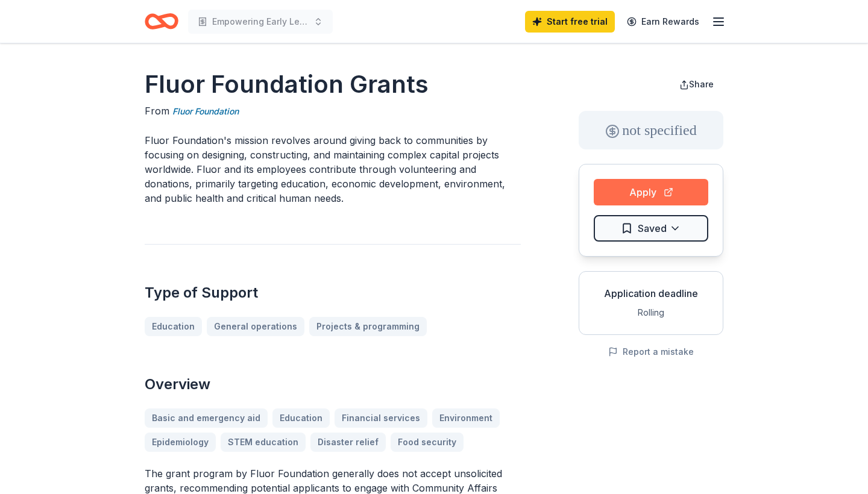  Describe the element at coordinates (162, 21) in the screenshot. I see `a: Home` at that location.